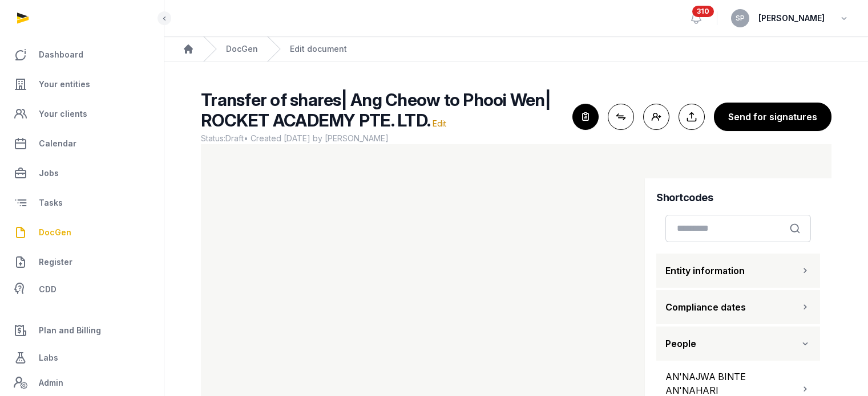 The height and width of the screenshot is (396, 868). What do you see at coordinates (48, 358) in the screenshot?
I see `span: Labs` at bounding box center [48, 358].